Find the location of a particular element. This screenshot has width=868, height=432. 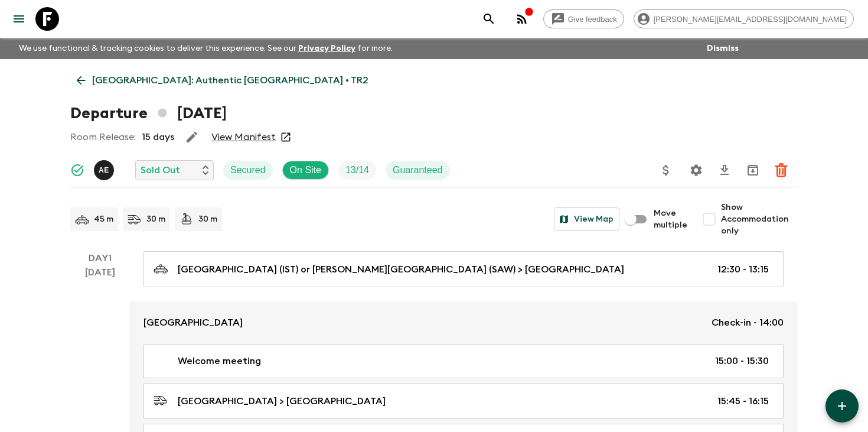

div: Secured is located at coordinates (248, 170).